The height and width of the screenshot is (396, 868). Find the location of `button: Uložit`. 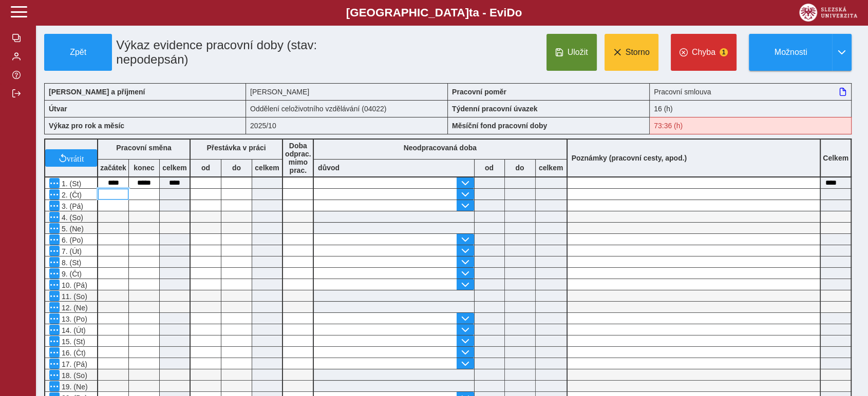

button: Uložit is located at coordinates (571, 52).